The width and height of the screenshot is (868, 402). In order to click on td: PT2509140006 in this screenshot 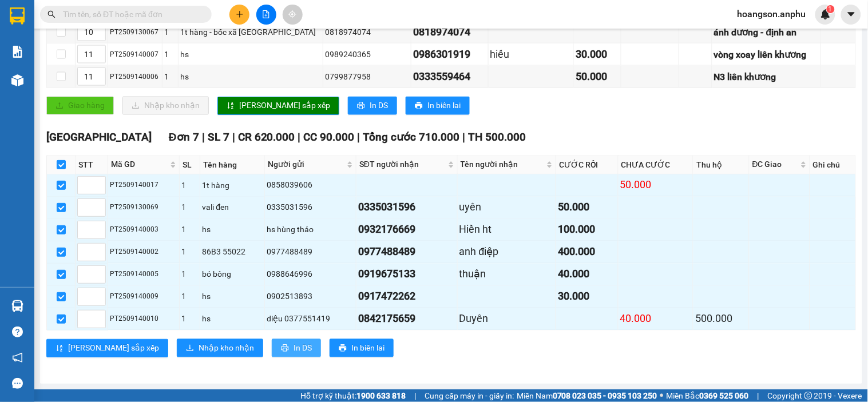, I will do `click(135, 76)`.